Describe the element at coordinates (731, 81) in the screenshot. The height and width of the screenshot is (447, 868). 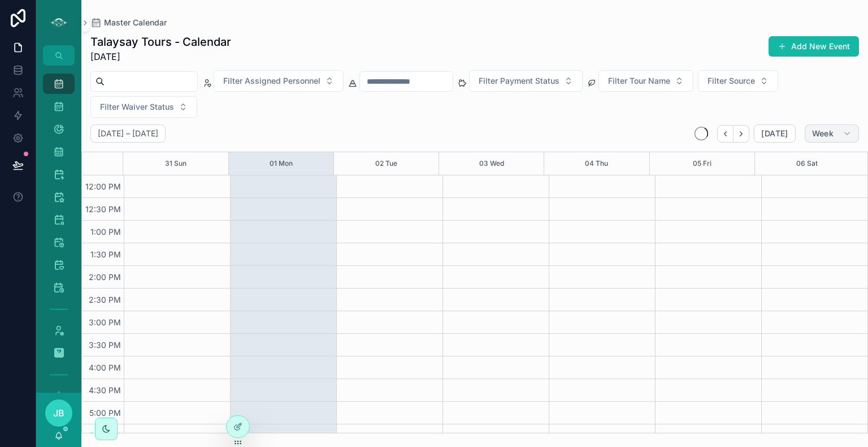
I see `span: Filter Source` at that location.